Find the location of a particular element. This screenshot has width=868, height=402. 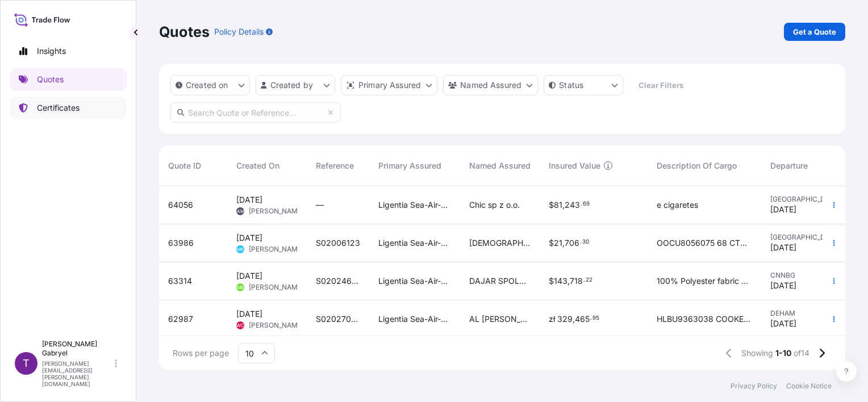

span: S02027000 is located at coordinates (338, 319).